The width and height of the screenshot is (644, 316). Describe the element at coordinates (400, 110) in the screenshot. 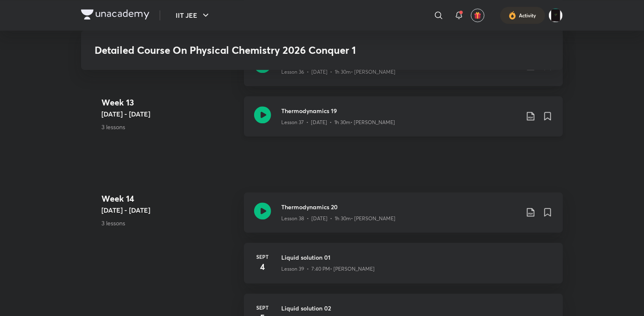

I see `h3: Thermodynamics 19` at that location.